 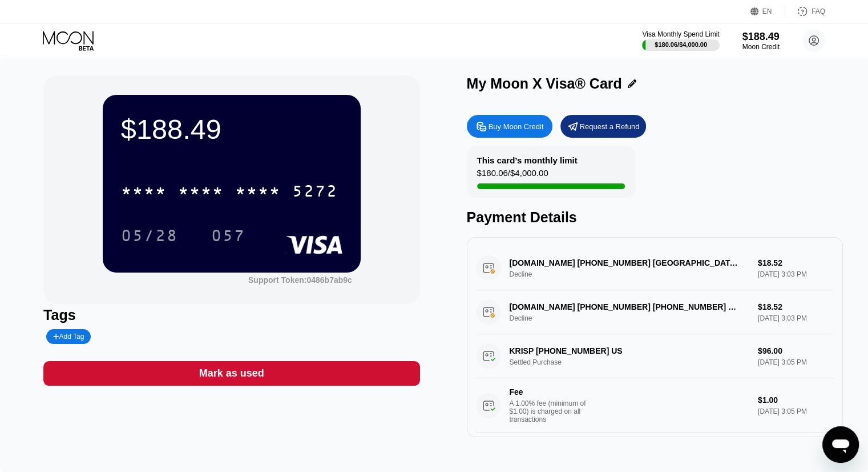 What do you see at coordinates (544, 84) in the screenshot?
I see `div: My Moon X Visa® Card` at bounding box center [544, 84].